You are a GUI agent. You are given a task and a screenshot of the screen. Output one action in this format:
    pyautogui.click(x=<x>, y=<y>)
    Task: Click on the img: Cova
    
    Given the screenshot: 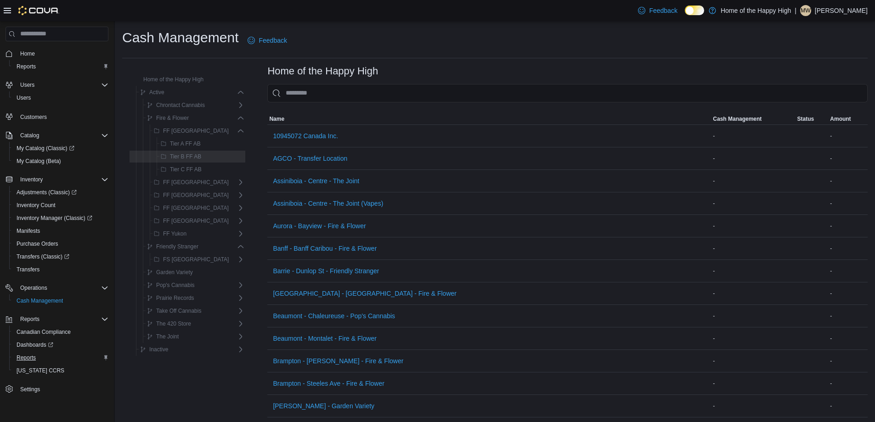 What is the action you would take?
    pyautogui.click(x=39, y=11)
    